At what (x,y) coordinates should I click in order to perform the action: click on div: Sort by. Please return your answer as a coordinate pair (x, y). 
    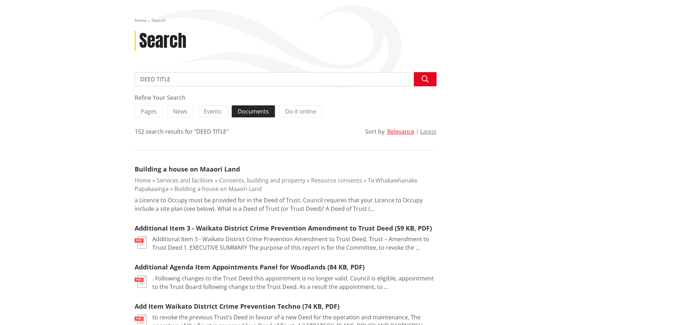
    Looking at the image, I should click on (375, 132).